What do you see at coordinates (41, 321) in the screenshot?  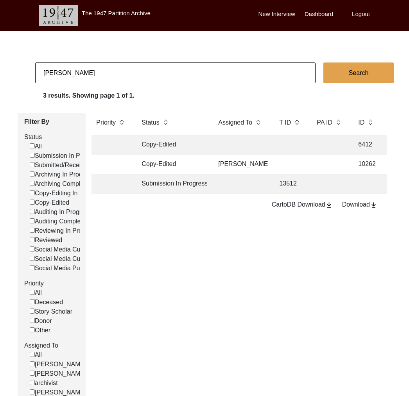 I see `label: Donor` at bounding box center [41, 321].